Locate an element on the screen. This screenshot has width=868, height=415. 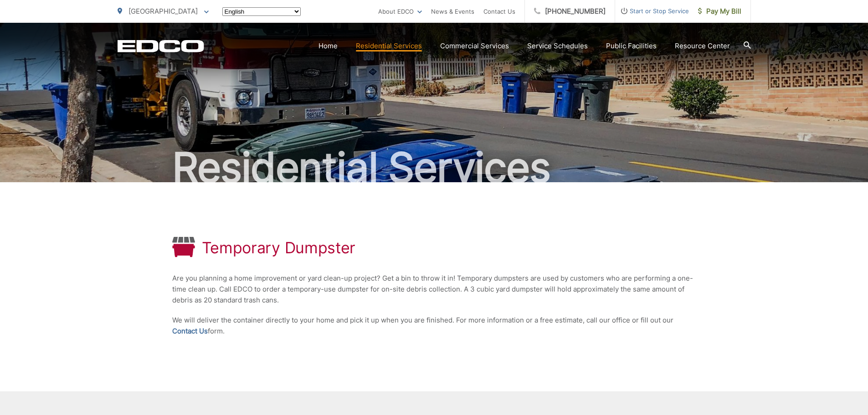
a: News & Events is located at coordinates (453, 11).